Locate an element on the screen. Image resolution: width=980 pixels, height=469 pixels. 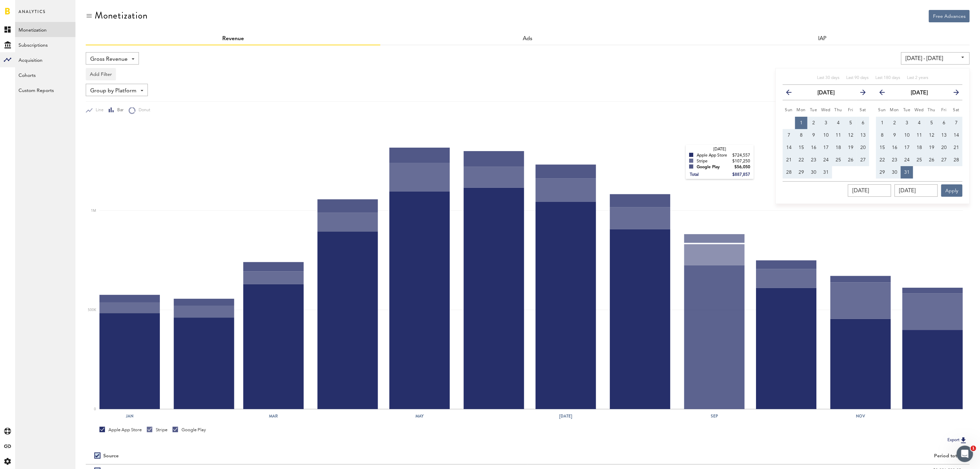
span: 21 is located at coordinates (956, 148).